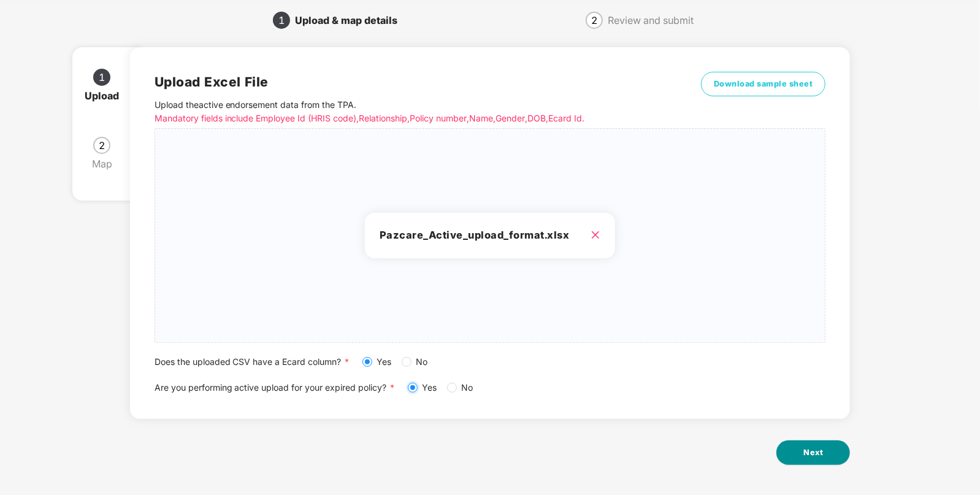 The image size is (980, 495). What do you see at coordinates (490, 235) in the screenshot?
I see `h3: Pazcare_Active_upload_format.xlsx` at bounding box center [490, 235].